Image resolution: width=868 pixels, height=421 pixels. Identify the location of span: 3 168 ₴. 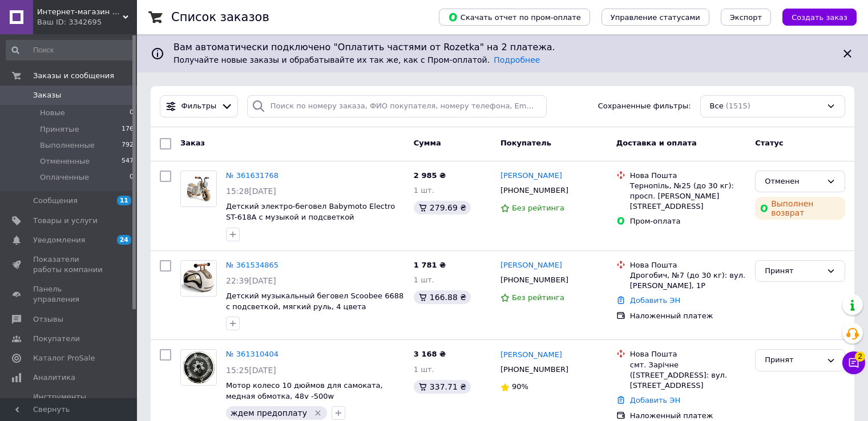
(430, 353).